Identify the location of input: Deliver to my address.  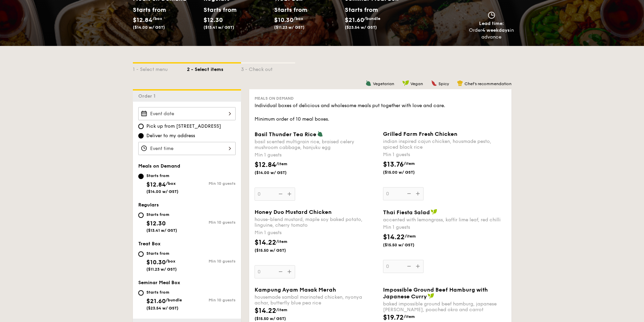
(141, 136).